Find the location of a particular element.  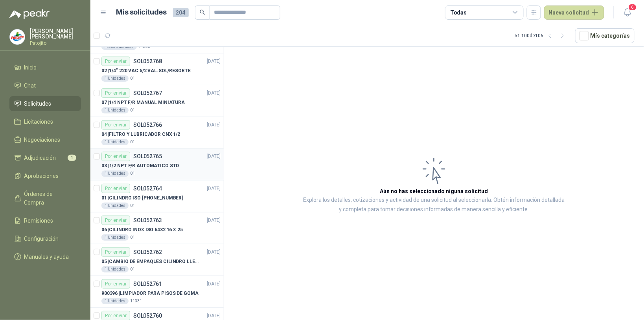

h3: Aún no has seleccionado niguna solicitud is located at coordinates (434, 191).